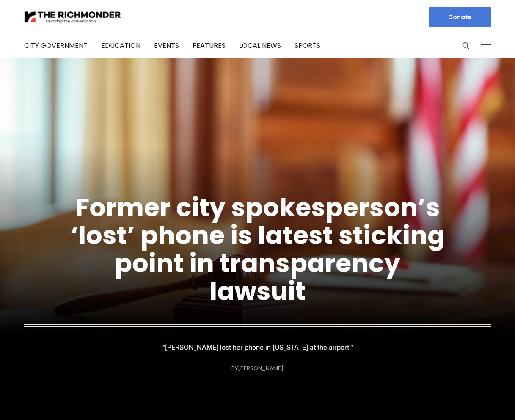  Describe the element at coordinates (167, 46) in the screenshot. I see `a: Events` at that location.